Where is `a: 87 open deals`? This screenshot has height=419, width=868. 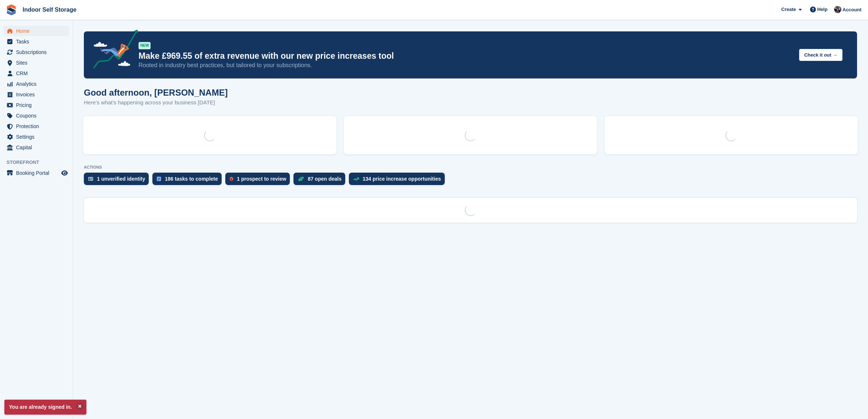
a: 87 open deals is located at coordinates (321, 181).